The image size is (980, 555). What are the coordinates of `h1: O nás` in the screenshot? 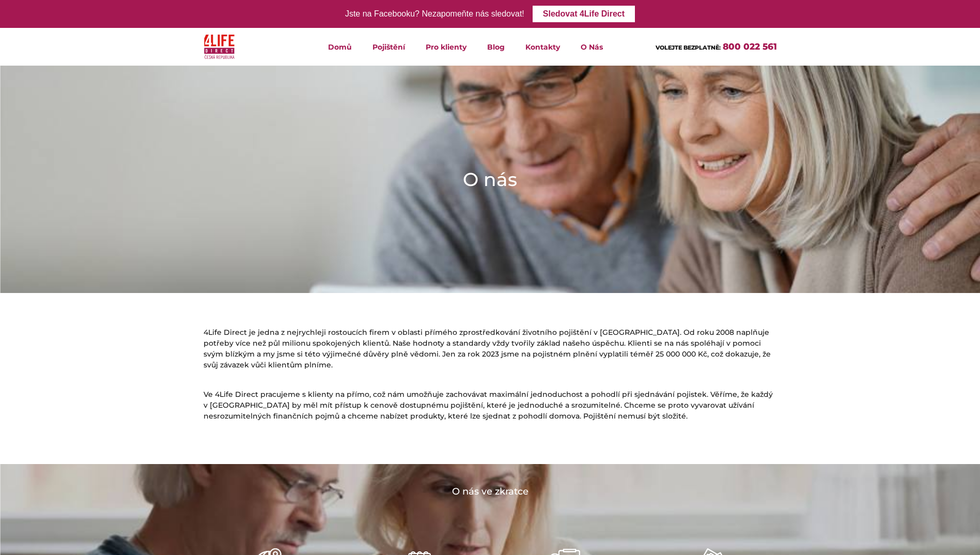 It's located at (490, 179).